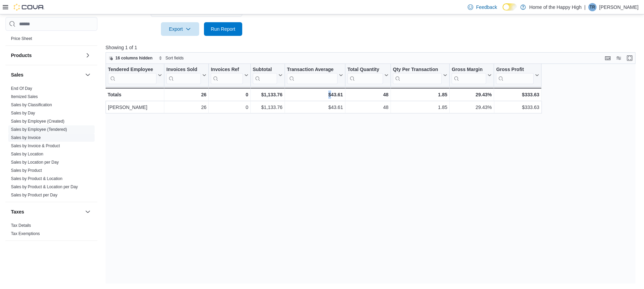  What do you see at coordinates (27, 154) in the screenshot?
I see `span: Sales by Location` at bounding box center [27, 154].